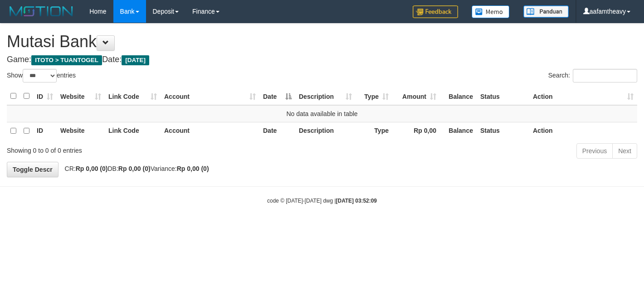 This screenshot has width=644, height=291. What do you see at coordinates (45, 96) in the screenshot?
I see `th: ID: activate to sort column ascending` at bounding box center [45, 96].